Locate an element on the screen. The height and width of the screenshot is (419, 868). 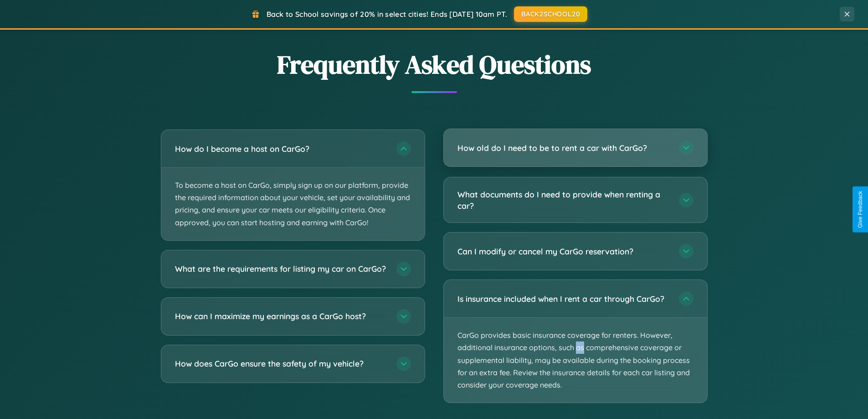
h3: What documents do I need to provide when renting a car? is located at coordinates (564, 200).